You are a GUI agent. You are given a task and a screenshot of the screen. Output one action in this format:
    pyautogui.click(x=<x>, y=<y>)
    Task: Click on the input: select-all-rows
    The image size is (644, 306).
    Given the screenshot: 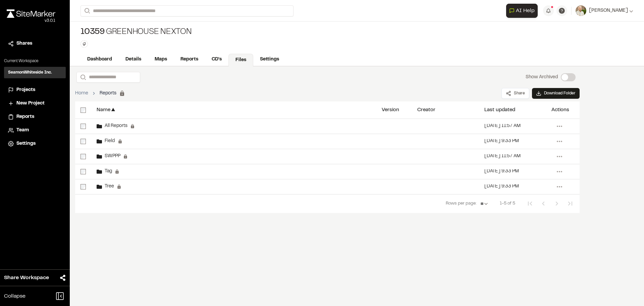 What is the action you would take?
    pyautogui.click(x=83, y=110)
    